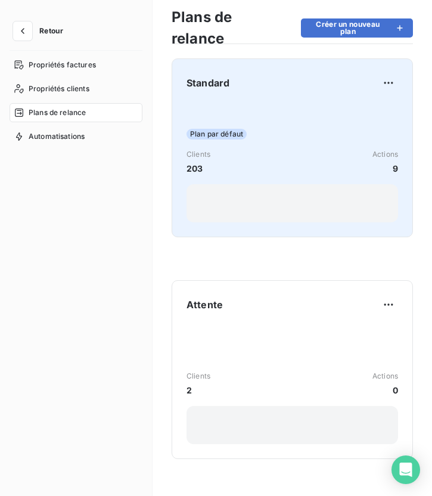 The width and height of the screenshot is (432, 496). What do you see at coordinates (198, 390) in the screenshot?
I see `span: 2` at bounding box center [198, 390].